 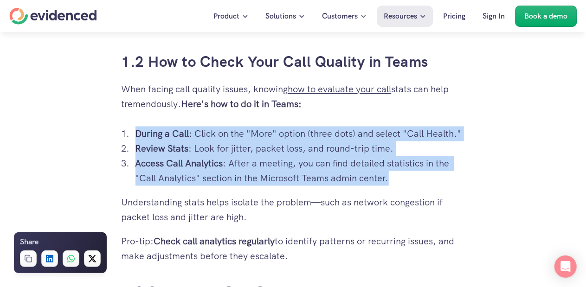 I want to click on strong: Access Call Analytics, so click(x=179, y=164).